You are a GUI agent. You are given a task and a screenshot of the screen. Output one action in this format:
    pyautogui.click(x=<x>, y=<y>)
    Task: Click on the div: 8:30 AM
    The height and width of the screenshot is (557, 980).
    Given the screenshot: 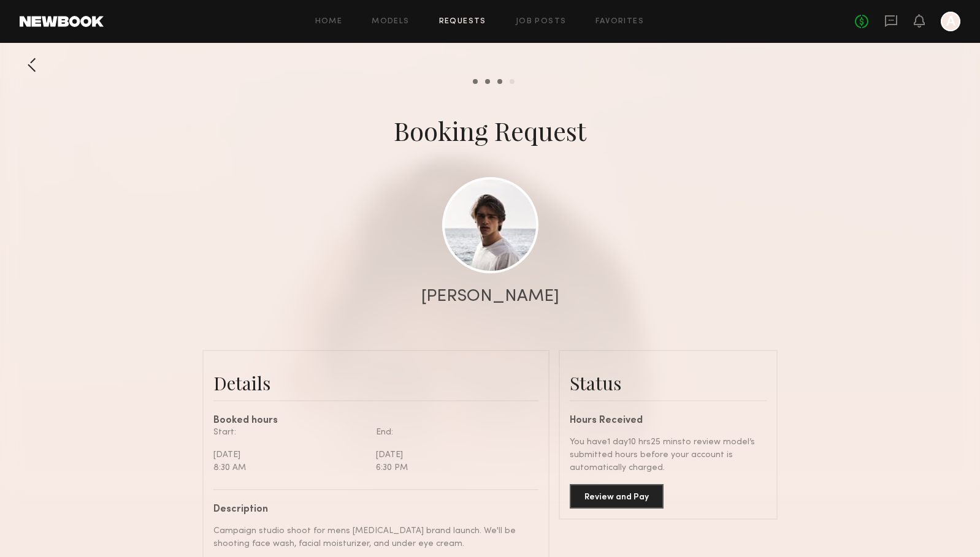 What is the action you would take?
    pyautogui.click(x=290, y=468)
    